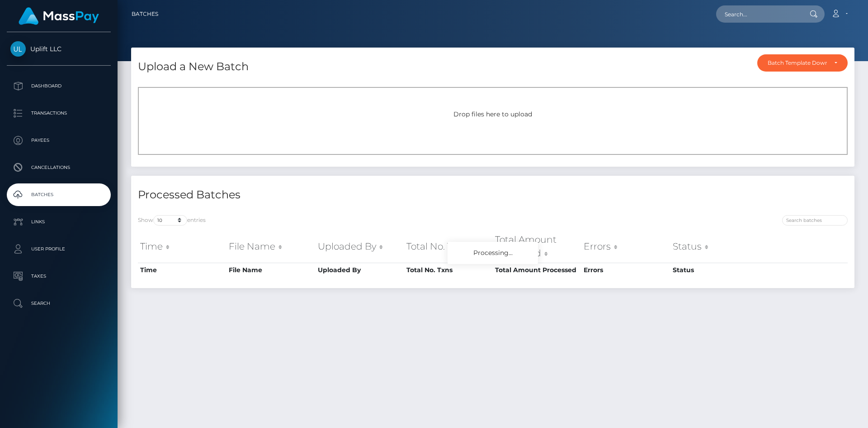 The image size is (868, 428). I want to click on a: Cancellations, so click(59, 167).